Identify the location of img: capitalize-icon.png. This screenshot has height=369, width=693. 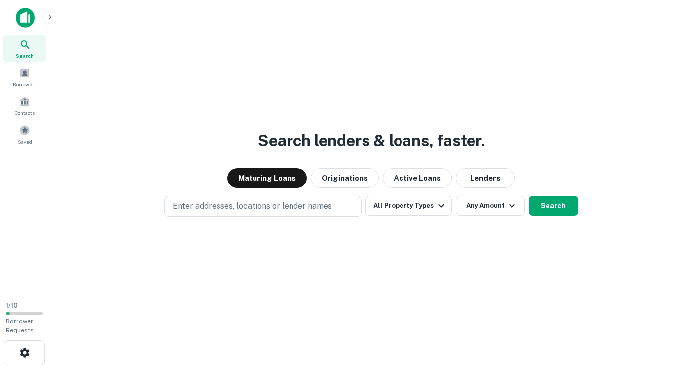
(25, 18).